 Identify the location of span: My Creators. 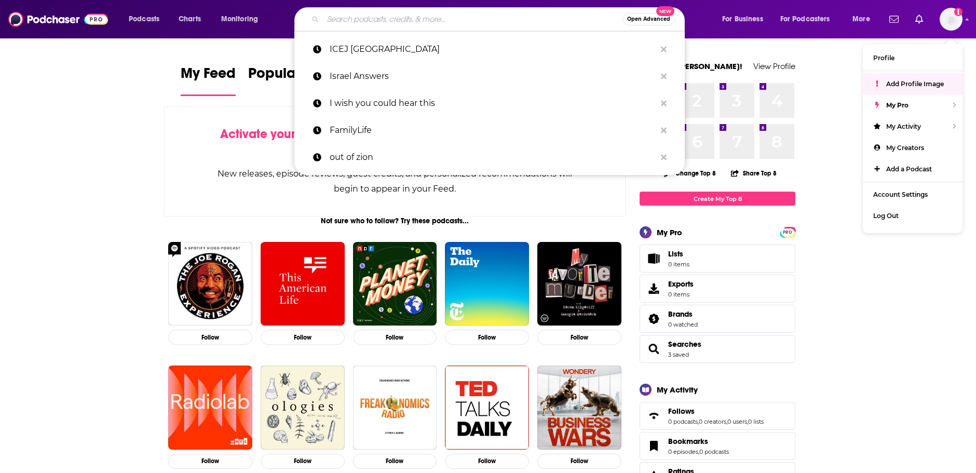
(905, 147).